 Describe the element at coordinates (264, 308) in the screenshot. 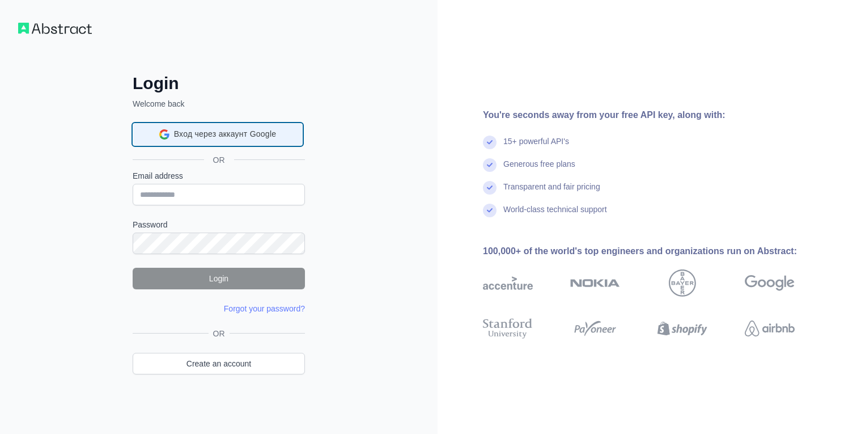

I see `a: Forgot your password?` at that location.